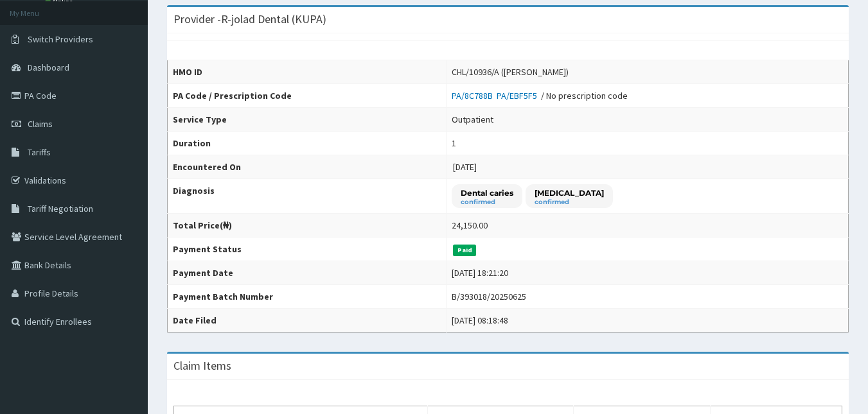  I want to click on a: PA/8C788B, so click(475, 96).